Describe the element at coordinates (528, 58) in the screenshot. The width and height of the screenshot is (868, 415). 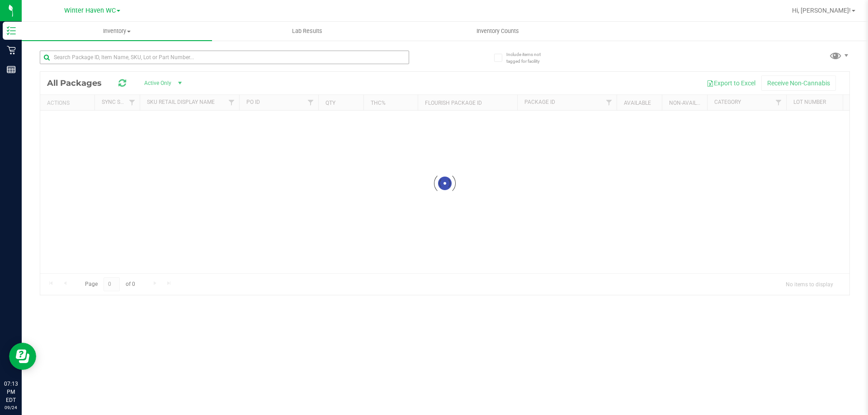
I see `span: Include items not tagged for facility` at that location.